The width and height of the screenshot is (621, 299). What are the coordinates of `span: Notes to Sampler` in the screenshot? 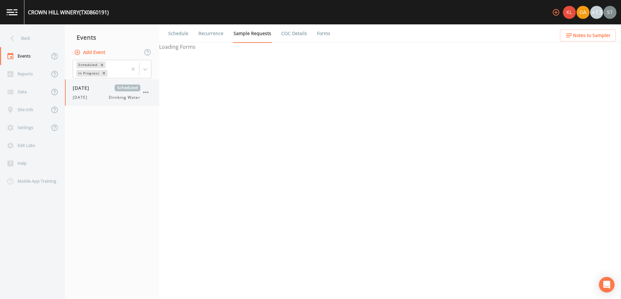 It's located at (591, 35).